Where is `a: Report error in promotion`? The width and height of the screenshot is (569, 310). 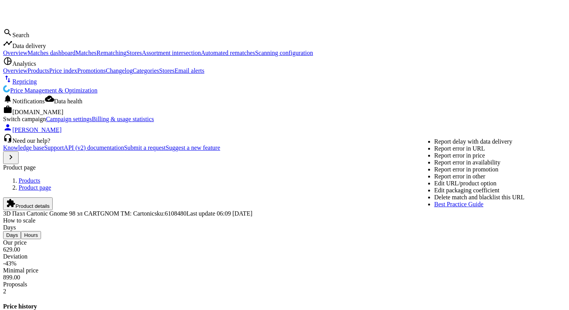 a: Report error in promotion is located at coordinates (467, 169).